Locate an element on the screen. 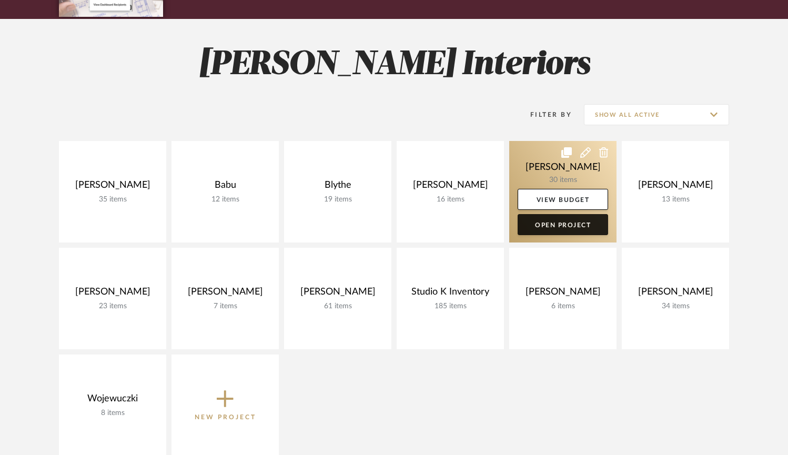  div: Babu is located at coordinates (225, 187).